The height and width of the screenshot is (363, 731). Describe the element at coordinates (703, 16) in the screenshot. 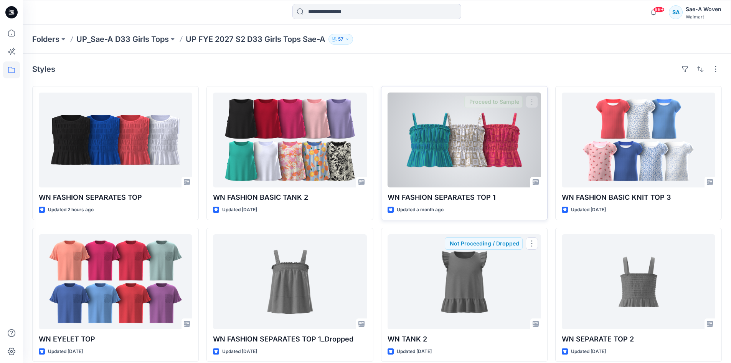

I see `div: Walmart` at that location.